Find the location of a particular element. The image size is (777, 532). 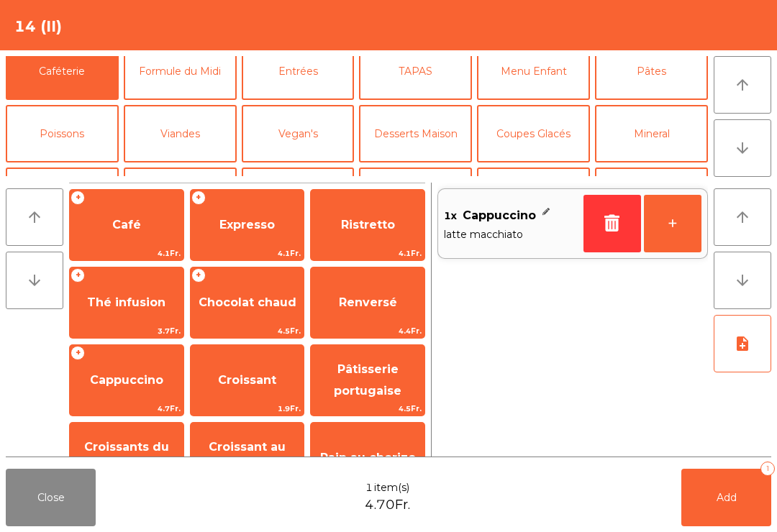

button: Desserts Maison is located at coordinates (415, 134).